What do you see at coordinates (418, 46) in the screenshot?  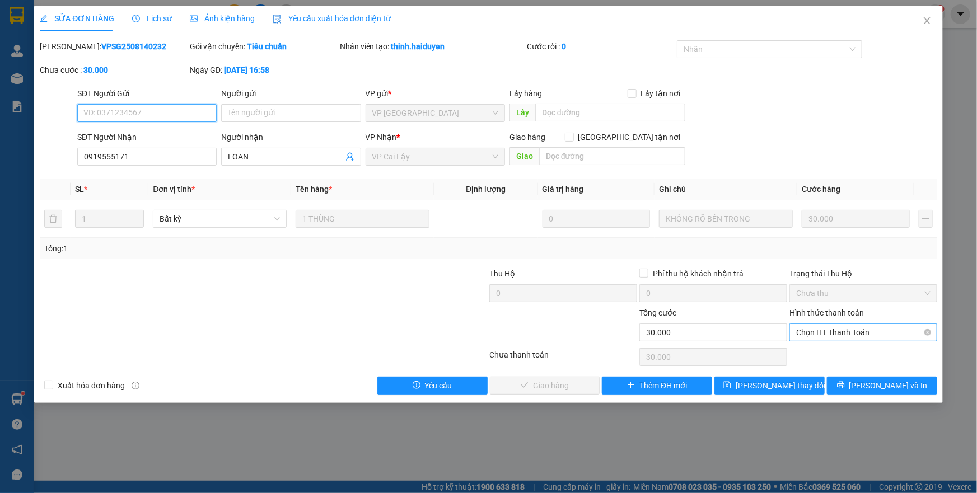 I see `b: thinh.haiduyen` at bounding box center [418, 46].